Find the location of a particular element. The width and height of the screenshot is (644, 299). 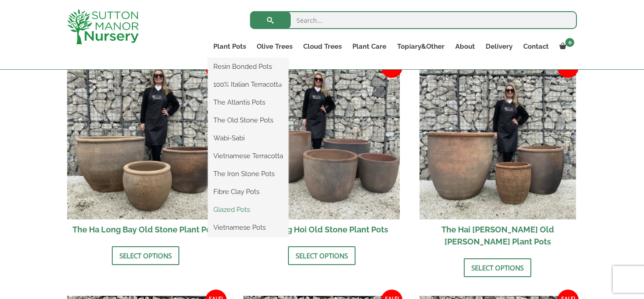

a: Cloud Trees is located at coordinates (323, 46).